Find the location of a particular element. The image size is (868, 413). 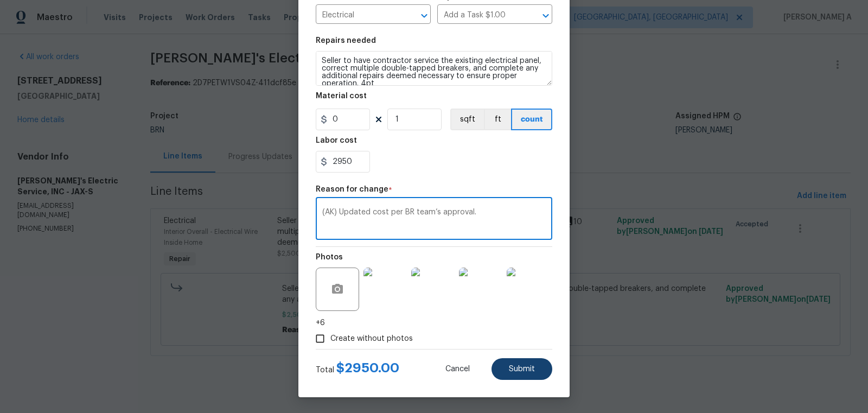

div: Total is located at coordinates (357, 369).